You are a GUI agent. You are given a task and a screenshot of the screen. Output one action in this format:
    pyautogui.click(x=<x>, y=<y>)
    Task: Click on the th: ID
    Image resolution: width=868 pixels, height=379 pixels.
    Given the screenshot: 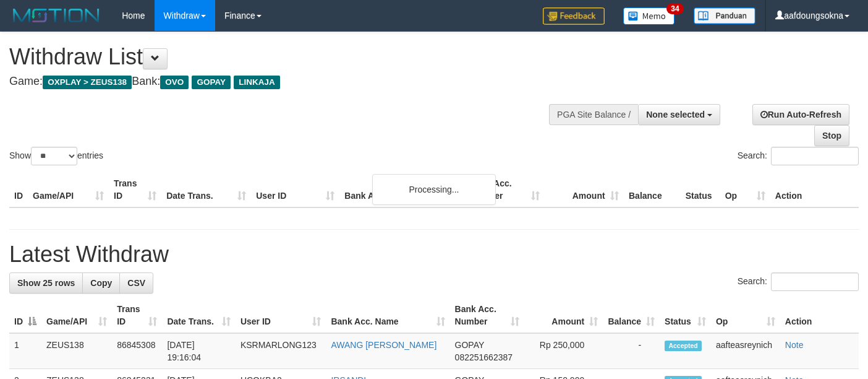 What is the action you would take?
    pyautogui.click(x=18, y=190)
    